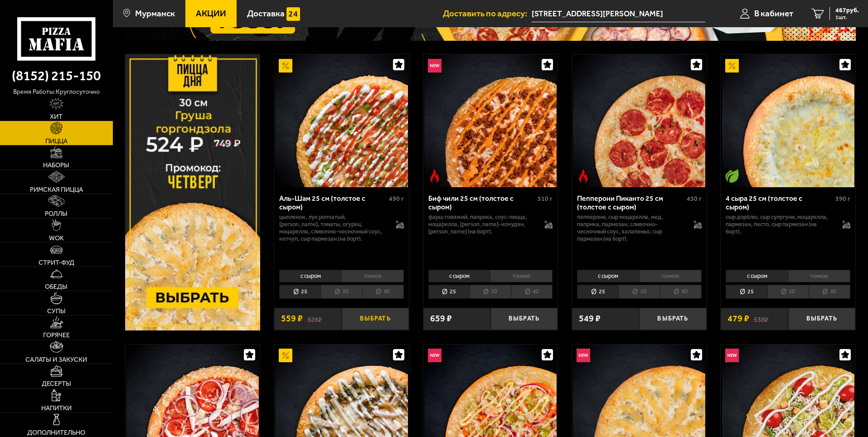  What do you see at coordinates (491, 120) in the screenshot?
I see `a: НовинкаОстрое блюдоБиф чили 25 см (толстое с сыром)` at bounding box center [491, 120].